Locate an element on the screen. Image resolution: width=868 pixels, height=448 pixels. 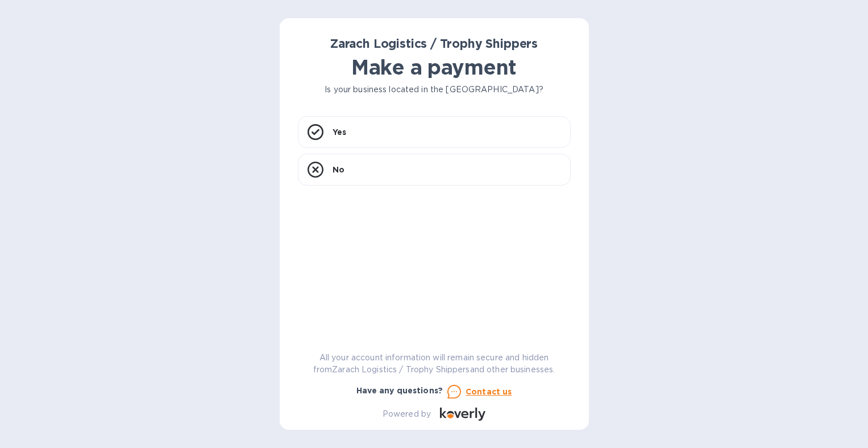
u: Contact us is located at coordinates (489, 391).